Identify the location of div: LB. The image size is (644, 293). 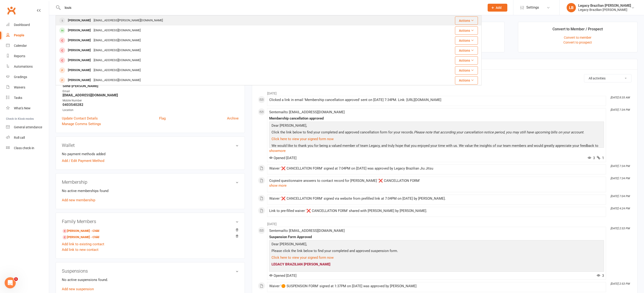
(571, 8).